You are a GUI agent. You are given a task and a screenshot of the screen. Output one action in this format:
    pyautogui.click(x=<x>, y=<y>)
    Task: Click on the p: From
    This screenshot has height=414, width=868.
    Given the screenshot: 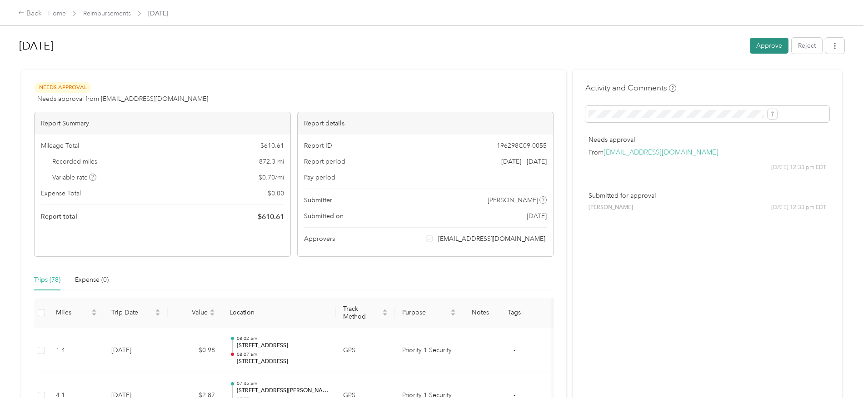 What is the action you would take?
    pyautogui.click(x=707, y=152)
    